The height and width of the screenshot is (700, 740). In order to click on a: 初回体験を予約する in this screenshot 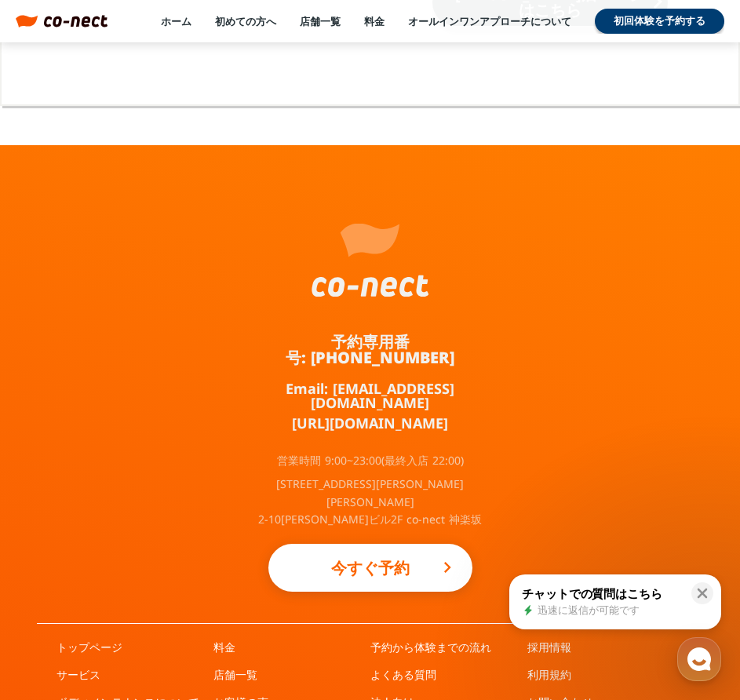, I will do `click(659, 22)`.